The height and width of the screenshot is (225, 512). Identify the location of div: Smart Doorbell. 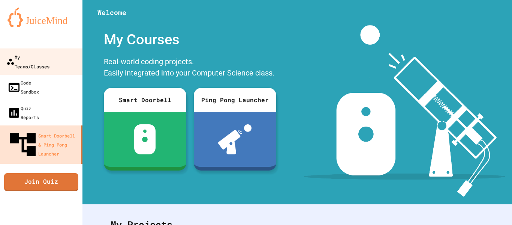
(145, 100).